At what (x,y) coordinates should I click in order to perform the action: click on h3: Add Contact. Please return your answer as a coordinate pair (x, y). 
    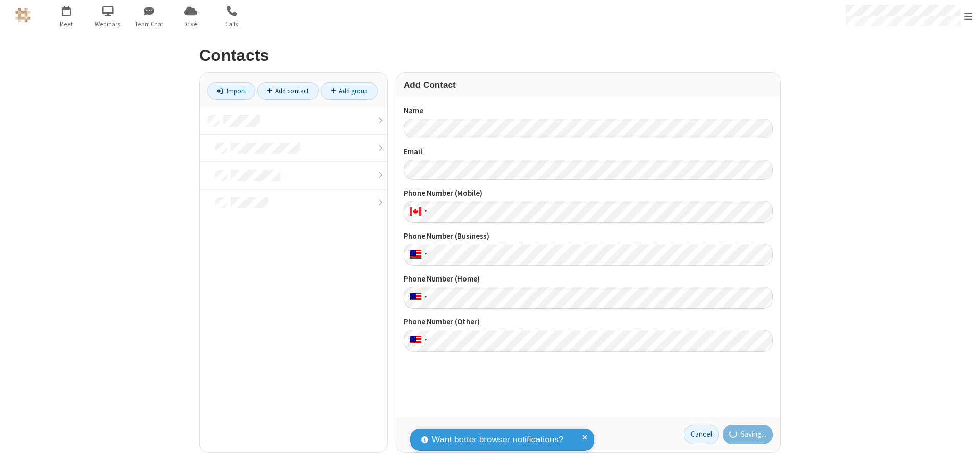
    Looking at the image, I should click on (588, 85).